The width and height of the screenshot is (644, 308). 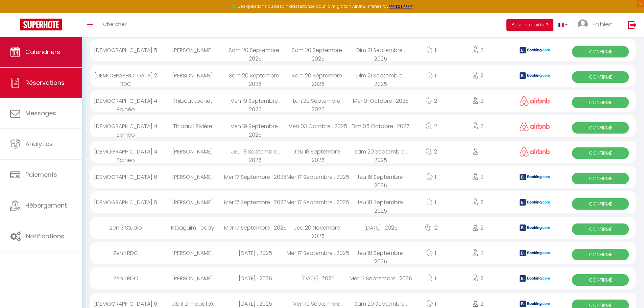 What do you see at coordinates (45, 236) in the screenshot?
I see `span: Notifications` at bounding box center [45, 236].